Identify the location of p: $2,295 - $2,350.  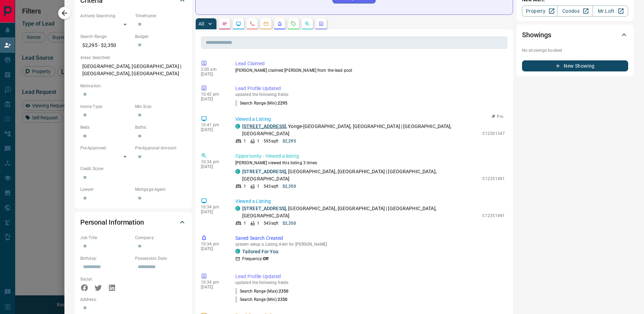
(105, 46).